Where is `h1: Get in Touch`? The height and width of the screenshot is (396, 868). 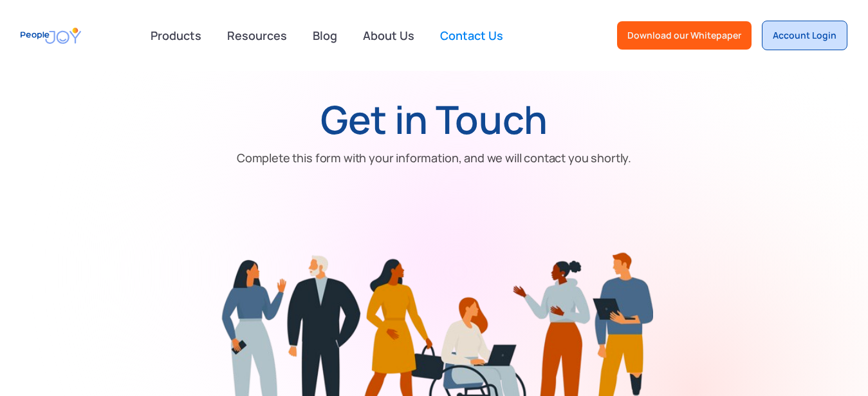
h1: Get in Touch is located at coordinates (434, 119).